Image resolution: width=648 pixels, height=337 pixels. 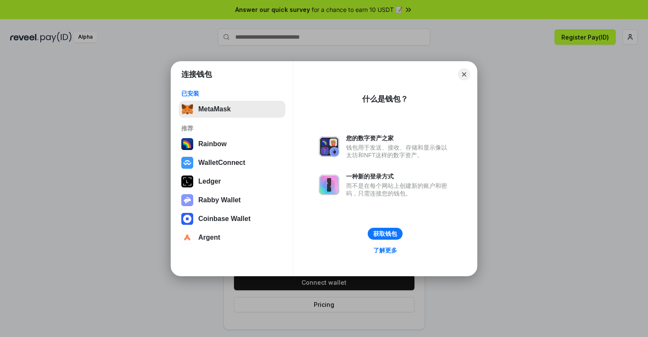 What do you see at coordinates (232, 109) in the screenshot?
I see `button: MetaMask` at bounding box center [232, 109].